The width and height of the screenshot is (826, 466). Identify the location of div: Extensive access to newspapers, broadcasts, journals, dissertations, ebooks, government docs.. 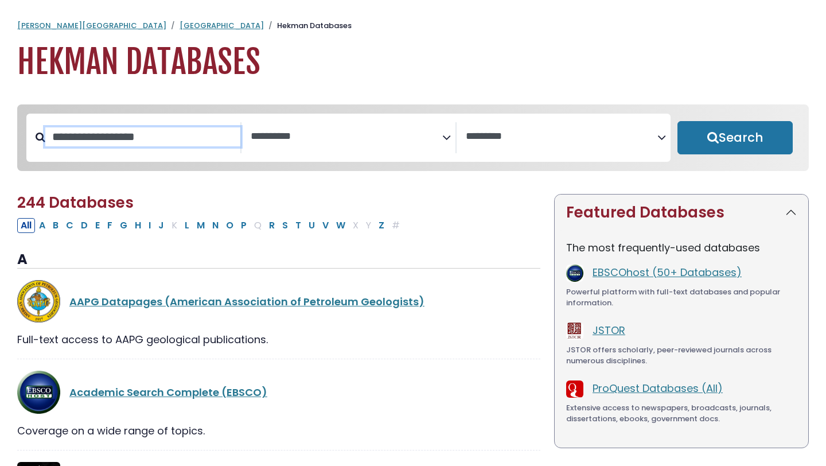
(681, 413).